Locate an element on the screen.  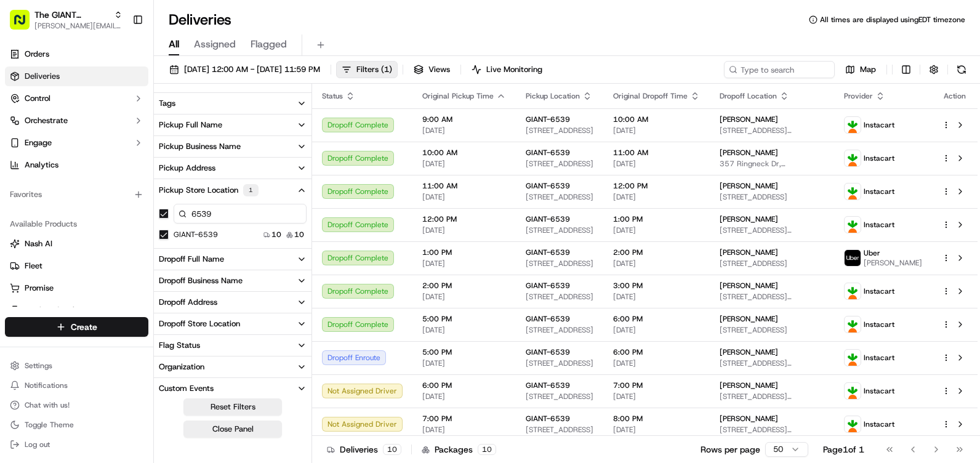
span: Settings is located at coordinates (38, 365).